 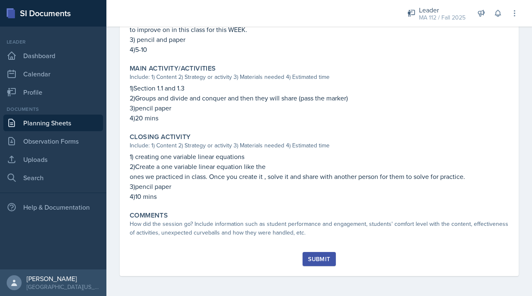 I want to click on p: 1)Section 1.1 and 1.3, so click(x=319, y=88).